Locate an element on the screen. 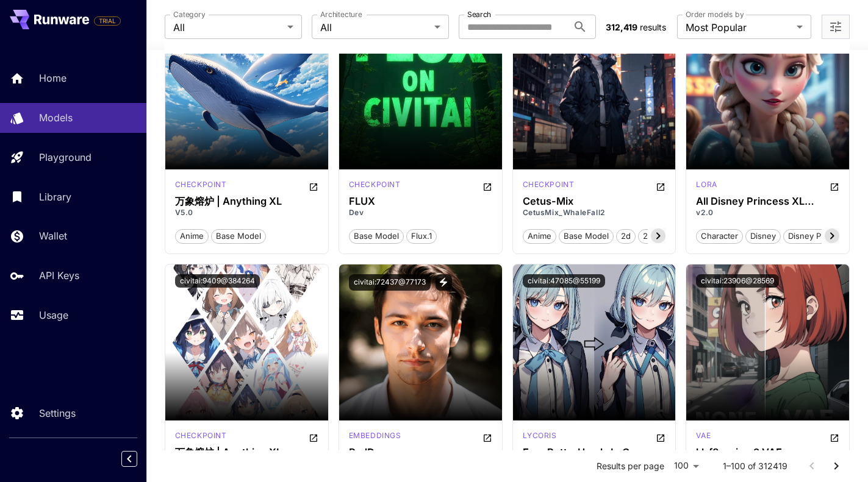  p: Library is located at coordinates (55, 197).